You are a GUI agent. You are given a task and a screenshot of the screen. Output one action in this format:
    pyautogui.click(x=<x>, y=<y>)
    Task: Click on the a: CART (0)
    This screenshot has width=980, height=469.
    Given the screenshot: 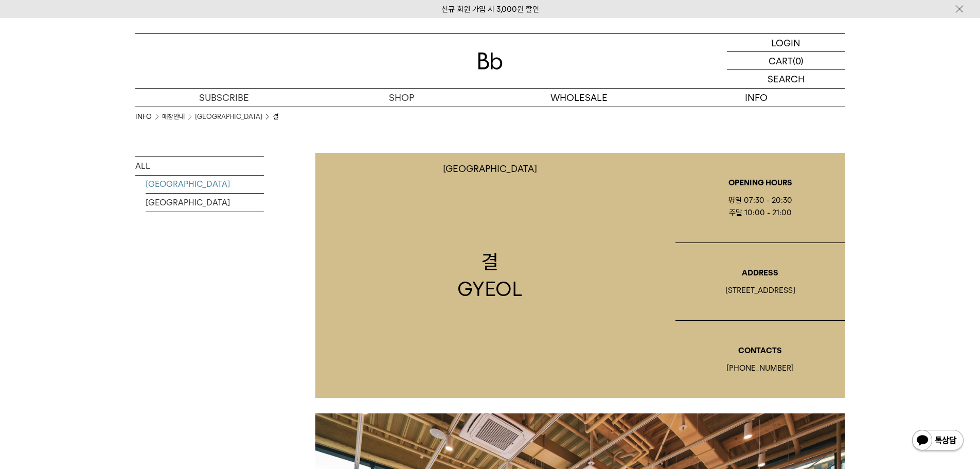 What is the action you would take?
    pyautogui.click(x=786, y=61)
    